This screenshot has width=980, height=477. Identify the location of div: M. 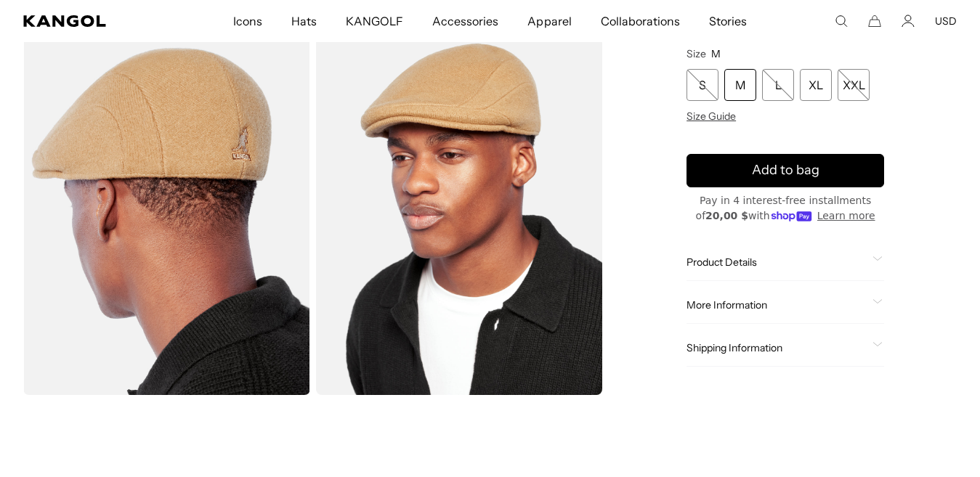
(740, 84).